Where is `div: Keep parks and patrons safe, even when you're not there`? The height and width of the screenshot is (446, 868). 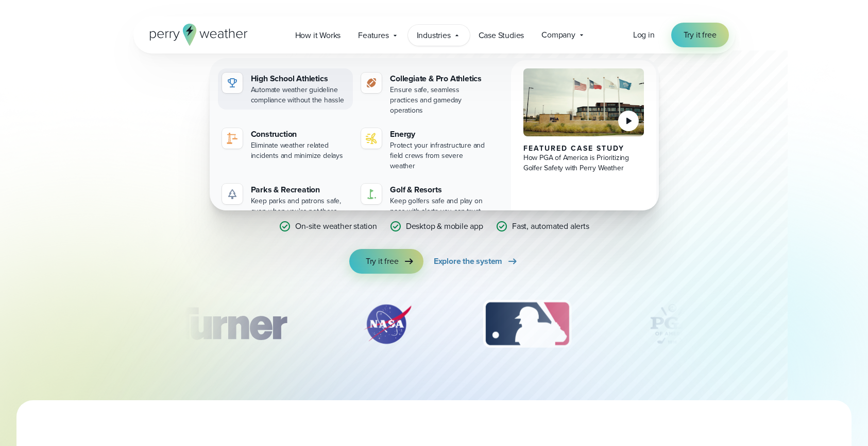
div: Keep parks and patrons safe, even when you're not there is located at coordinates (300, 207).